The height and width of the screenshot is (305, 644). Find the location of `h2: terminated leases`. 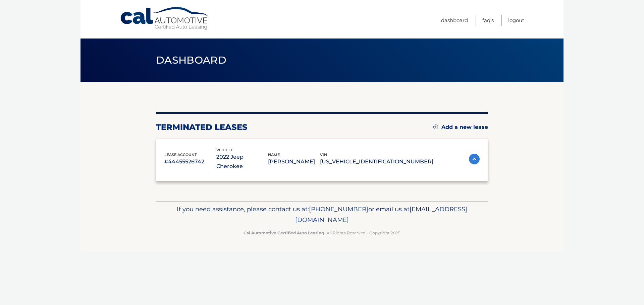

h2: terminated leases is located at coordinates (202, 127).